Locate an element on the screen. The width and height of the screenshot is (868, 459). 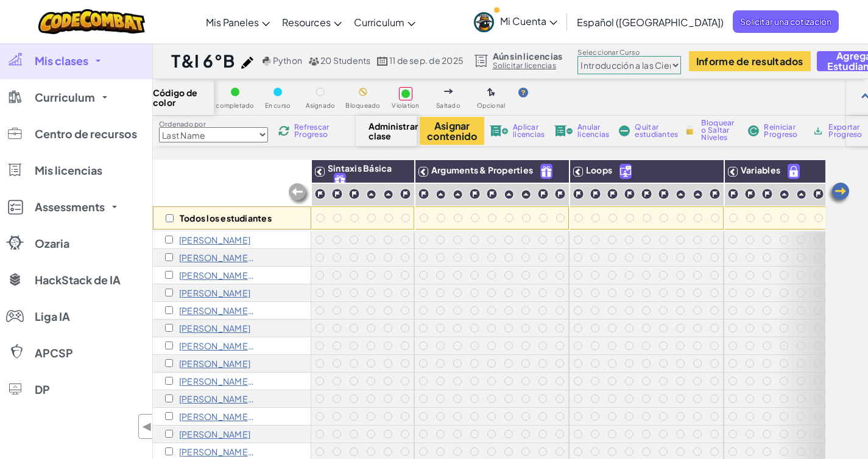
span: Quitar estudiantes is located at coordinates (656, 131).